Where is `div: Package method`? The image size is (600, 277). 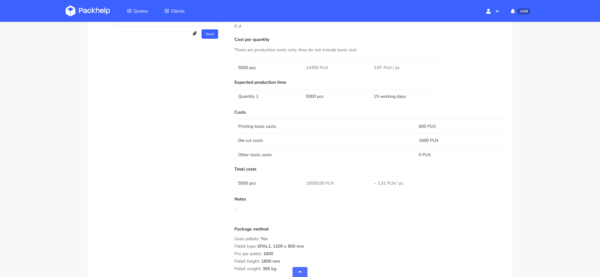
div: Package method is located at coordinates (370, 232).